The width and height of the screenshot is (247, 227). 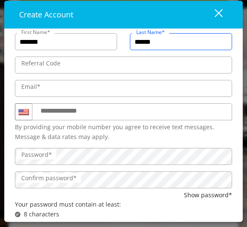 What do you see at coordinates (208, 195) in the screenshot?
I see `button: Show password*` at bounding box center [208, 195].